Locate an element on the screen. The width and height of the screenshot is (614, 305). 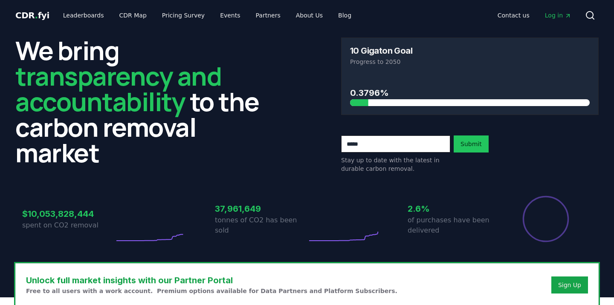
span: CDR fyi is located at coordinates (32, 15).